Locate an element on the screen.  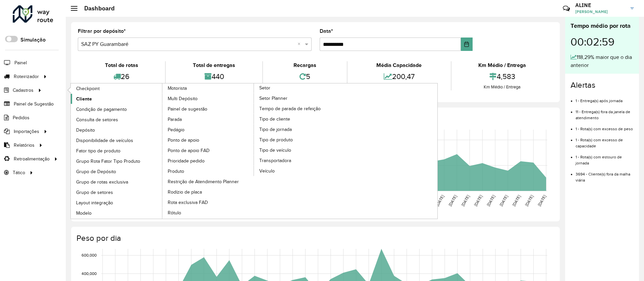
div: 200,47 is located at coordinates (399, 77).